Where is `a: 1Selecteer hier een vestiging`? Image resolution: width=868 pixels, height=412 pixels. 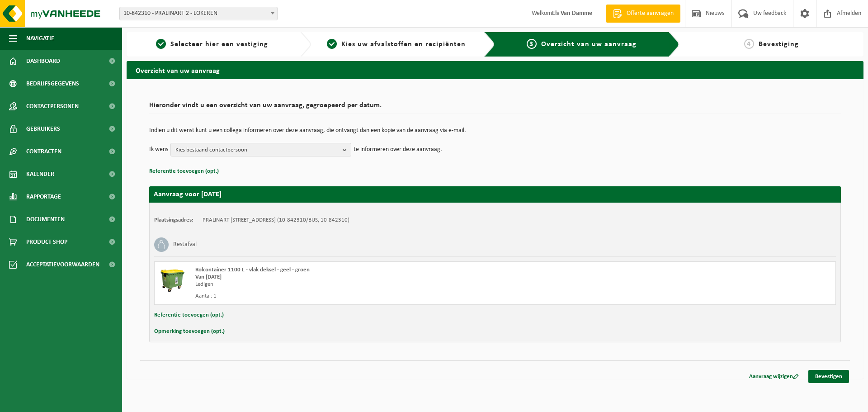
a: 1Selecteer hier een vestiging is located at coordinates (212, 44).